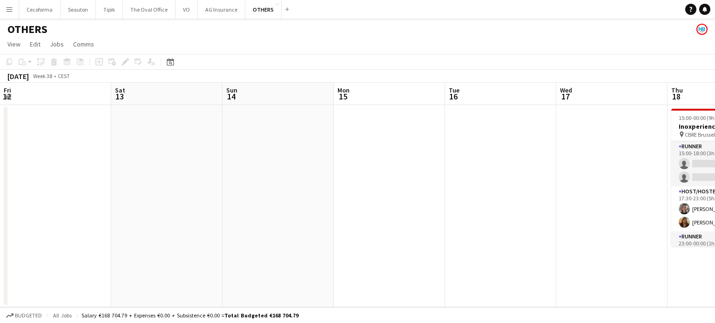 This screenshot has width=715, height=323. I want to click on span: Total Budgeted €168 704.79, so click(261, 316).